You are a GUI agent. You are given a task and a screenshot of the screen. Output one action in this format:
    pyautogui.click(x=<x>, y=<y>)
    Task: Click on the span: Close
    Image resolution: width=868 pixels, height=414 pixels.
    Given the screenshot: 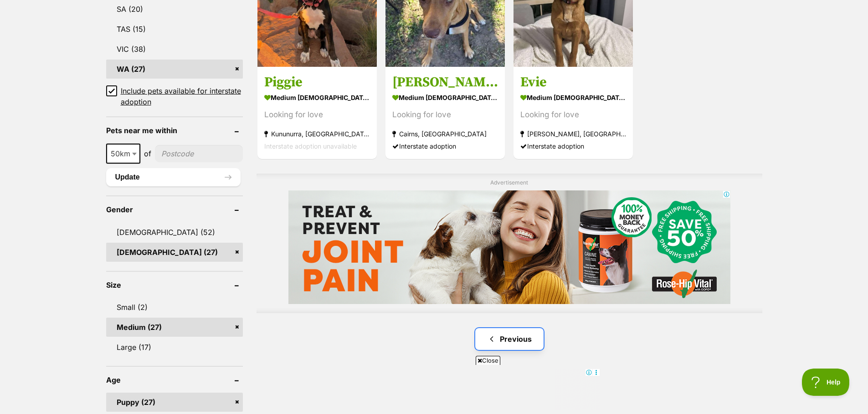 What is the action you would take?
    pyautogui.click(x=488, y=361)
    